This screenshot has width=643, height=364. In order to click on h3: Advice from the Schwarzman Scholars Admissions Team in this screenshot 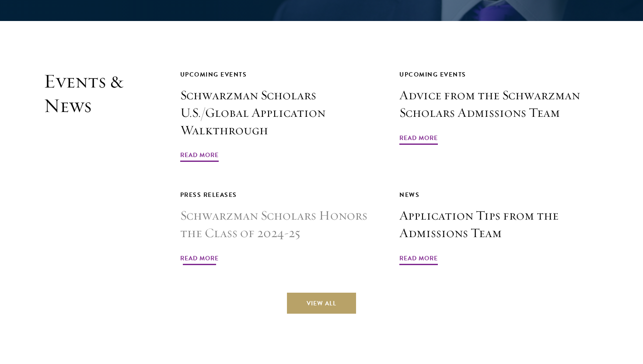, I will do `click(499, 104)`.